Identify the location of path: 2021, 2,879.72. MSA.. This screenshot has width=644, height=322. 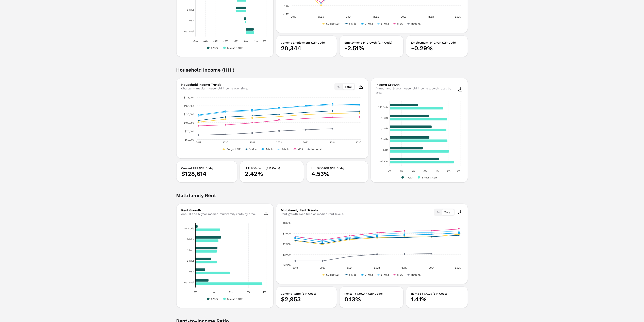
(349, 236).